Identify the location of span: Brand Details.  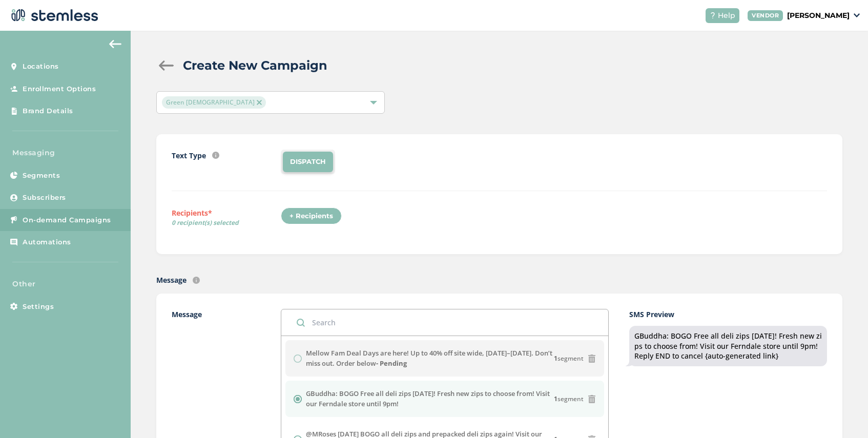
(48, 111).